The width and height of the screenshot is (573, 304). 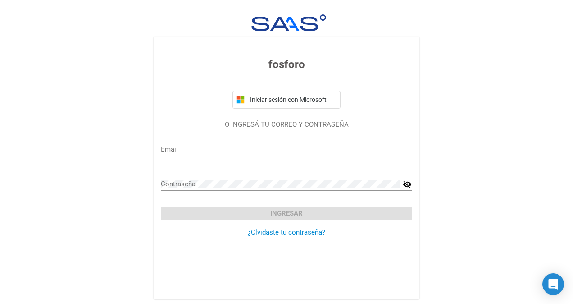 What do you see at coordinates (553, 284) in the screenshot?
I see `div: Open Intercom Messenger` at bounding box center [553, 284].